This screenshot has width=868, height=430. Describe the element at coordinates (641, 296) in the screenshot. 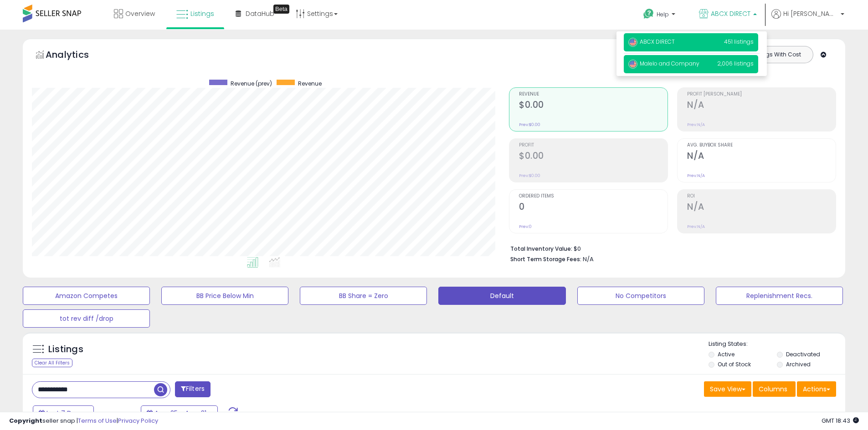

I see `button: No Competitors` at that location.